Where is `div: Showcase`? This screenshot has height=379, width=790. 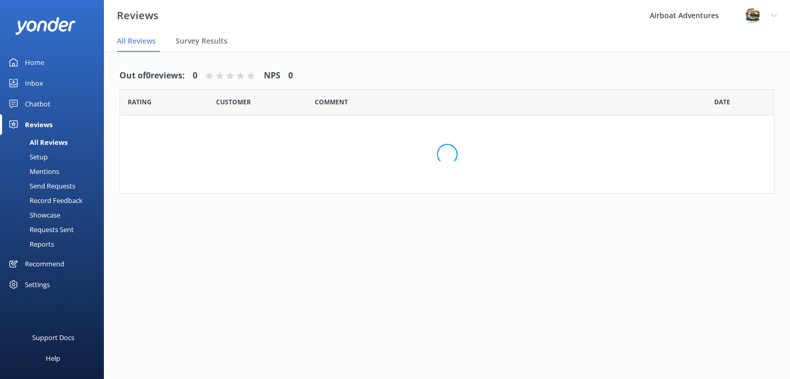
div: Showcase is located at coordinates (33, 215).